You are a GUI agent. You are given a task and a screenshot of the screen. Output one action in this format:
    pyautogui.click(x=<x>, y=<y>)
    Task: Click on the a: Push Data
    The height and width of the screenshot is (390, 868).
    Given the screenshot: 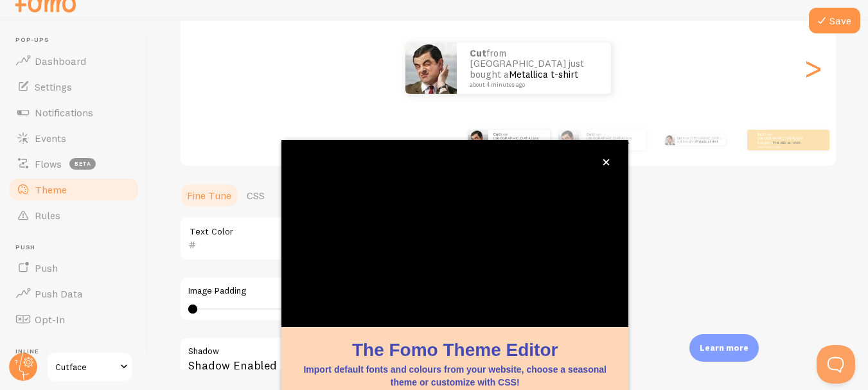 What is the action you would take?
    pyautogui.click(x=74, y=293)
    